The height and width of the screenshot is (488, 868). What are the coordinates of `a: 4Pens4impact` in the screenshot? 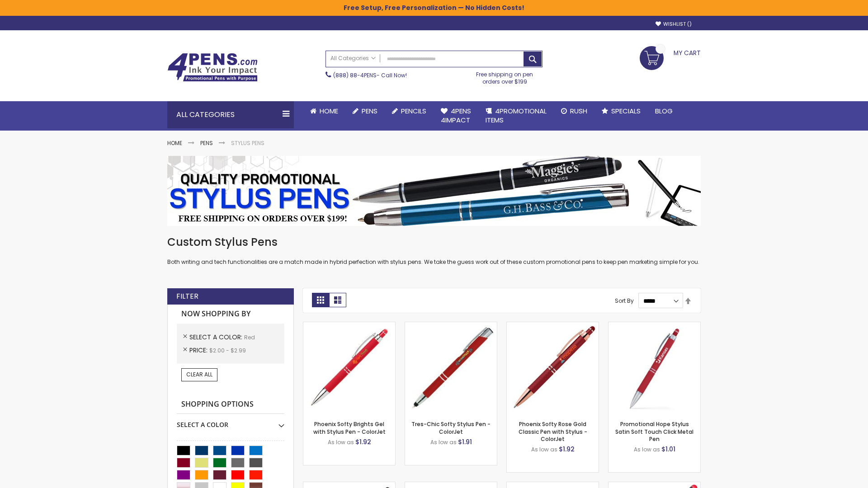 It's located at (455, 116).